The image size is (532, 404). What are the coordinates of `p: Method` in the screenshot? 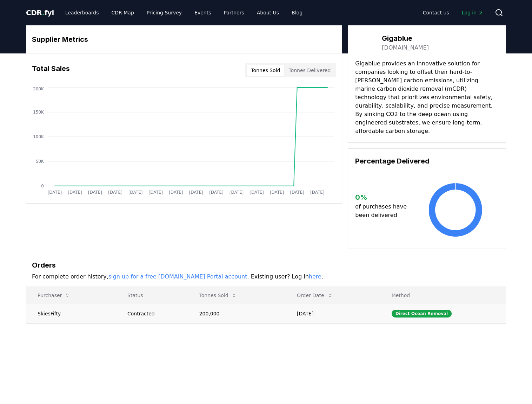 It's located at (443, 295).